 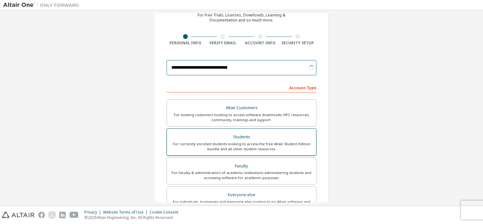 What do you see at coordinates (242, 18) in the screenshot?
I see `div: For Free Trials, Licenses, Downloads, Learning & Documentation and so much more.` at bounding box center [242, 18].